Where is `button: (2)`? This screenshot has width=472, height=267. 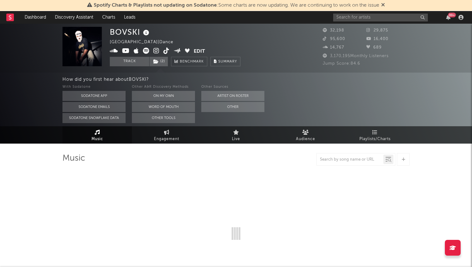
button: (2) is located at coordinates (159, 62).